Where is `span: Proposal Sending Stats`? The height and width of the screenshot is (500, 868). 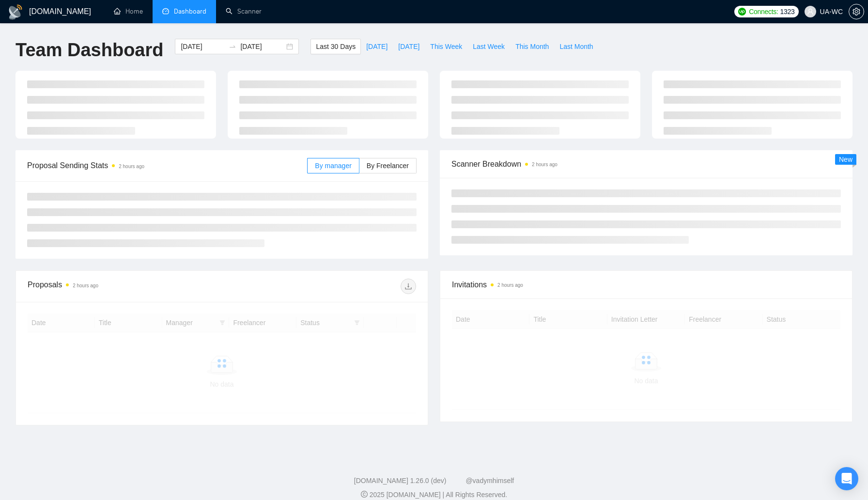 span: Proposal Sending Stats is located at coordinates (167, 165).